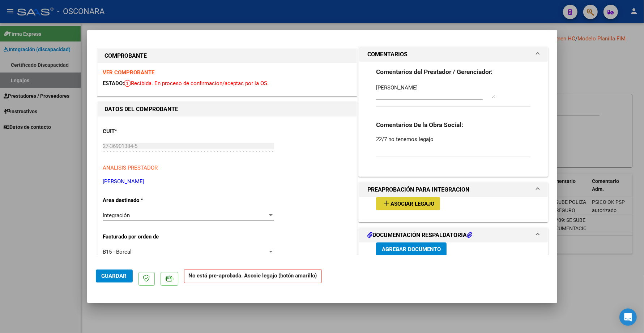 The width and height of the screenshot is (644, 333). Describe the element at coordinates (453, 55) in the screenshot. I see `mat-expansion-panel-header: COMENTARIOS` at that location.